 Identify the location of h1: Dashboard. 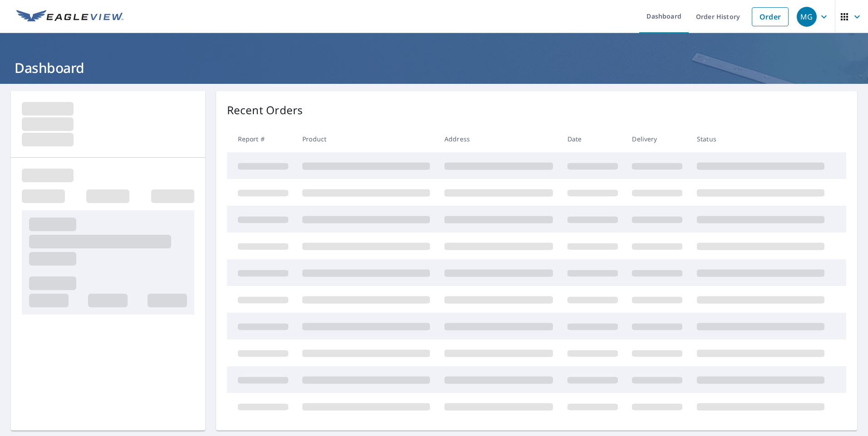
(434, 68).